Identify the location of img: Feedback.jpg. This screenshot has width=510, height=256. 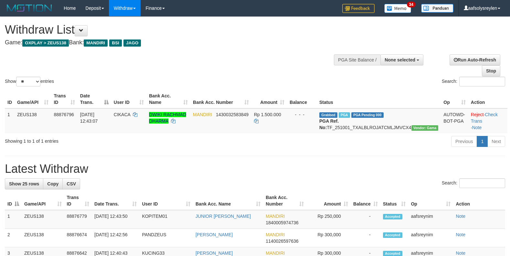
(359, 8).